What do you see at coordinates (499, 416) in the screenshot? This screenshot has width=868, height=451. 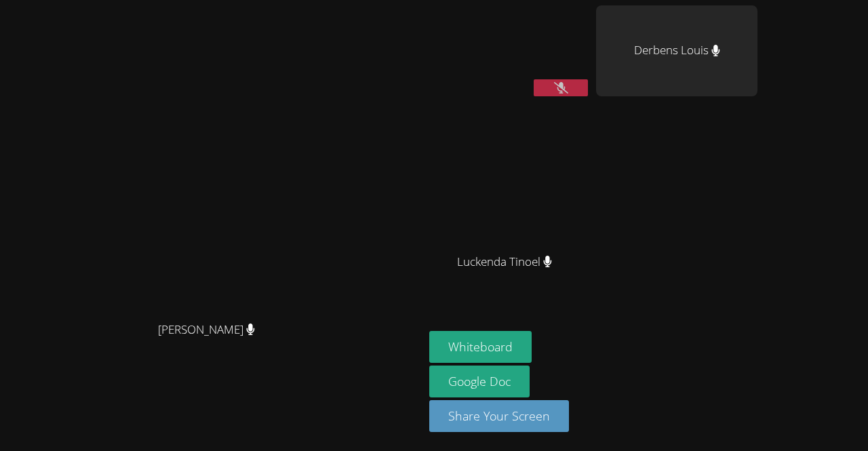 I see `button: Share Your Screen` at bounding box center [499, 416].